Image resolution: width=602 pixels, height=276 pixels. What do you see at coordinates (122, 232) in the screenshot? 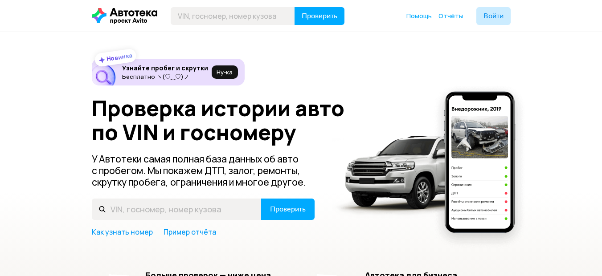
I see `a: Как узнать номер` at bounding box center [122, 232].